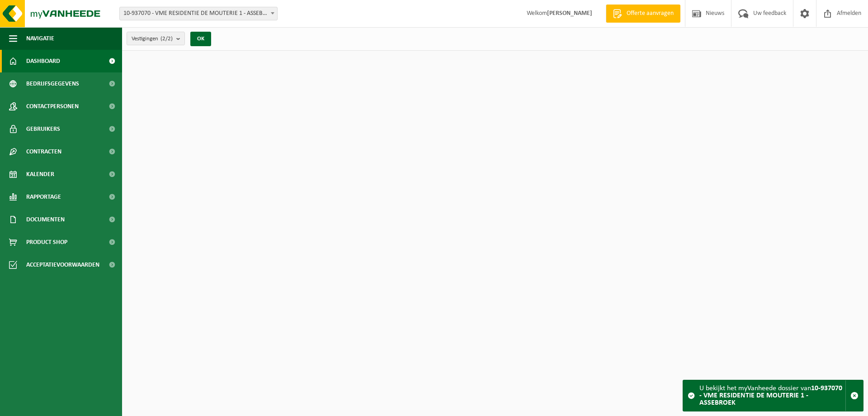 Image resolution: width=868 pixels, height=416 pixels. What do you see at coordinates (155, 38) in the screenshot?
I see `button: Vestigingen(2/2)` at bounding box center [155, 38].